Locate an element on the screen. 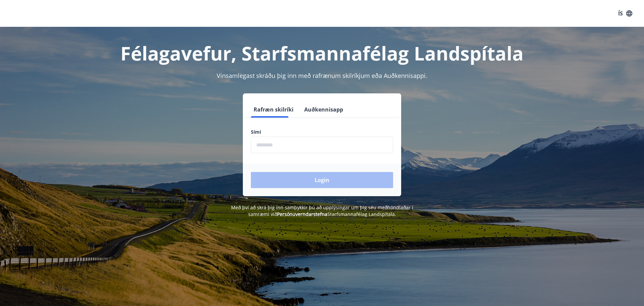 This screenshot has width=644, height=306. a: Persónuverndarstefna is located at coordinates (302, 214).